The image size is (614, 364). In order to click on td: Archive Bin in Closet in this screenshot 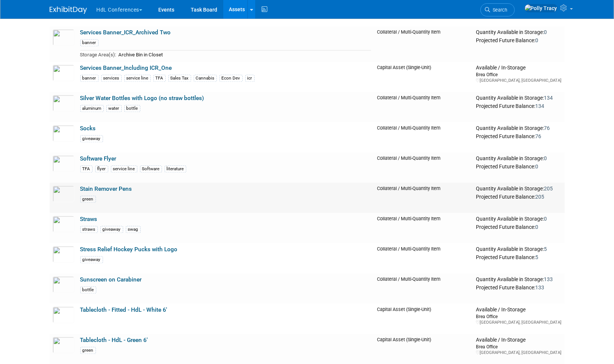, I will do `click(244, 54)`.